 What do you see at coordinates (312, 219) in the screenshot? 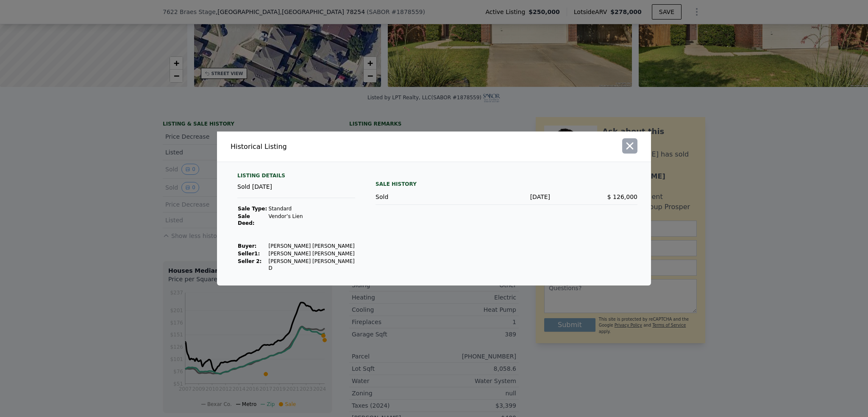
I see `td: Vendor’s Lien` at bounding box center [312, 219].